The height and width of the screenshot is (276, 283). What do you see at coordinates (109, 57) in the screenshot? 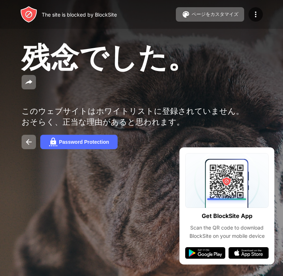
I see `span: 残念でした。` at bounding box center [109, 57].